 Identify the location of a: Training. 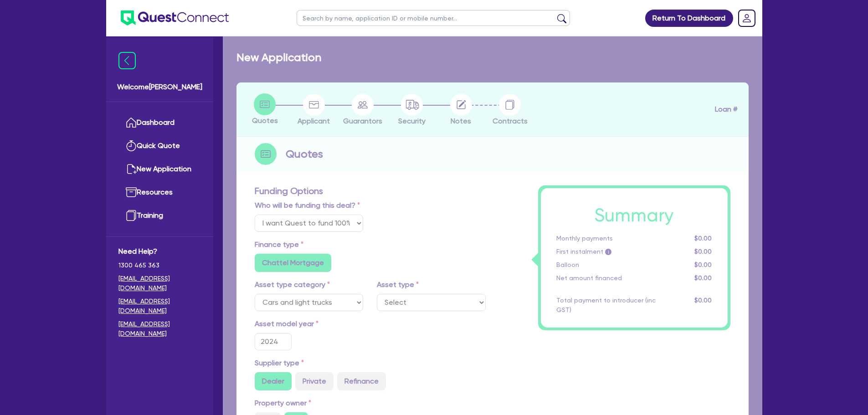
(159, 215).